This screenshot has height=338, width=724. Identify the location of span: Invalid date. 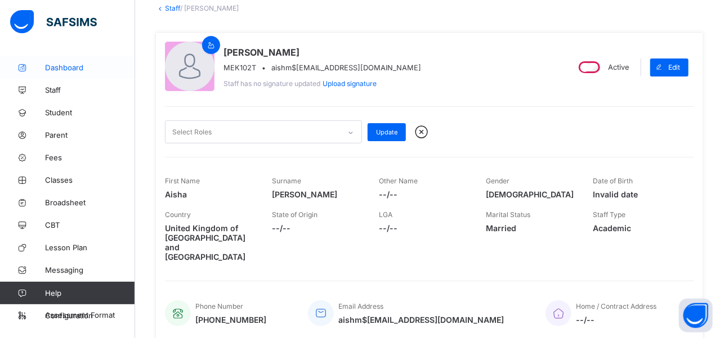
(638, 194).